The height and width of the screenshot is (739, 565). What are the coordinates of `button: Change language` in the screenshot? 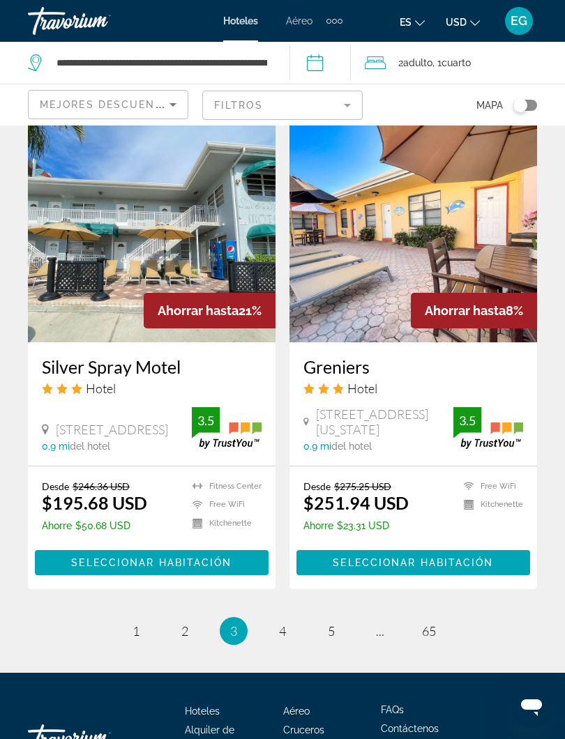 It's located at (412, 22).